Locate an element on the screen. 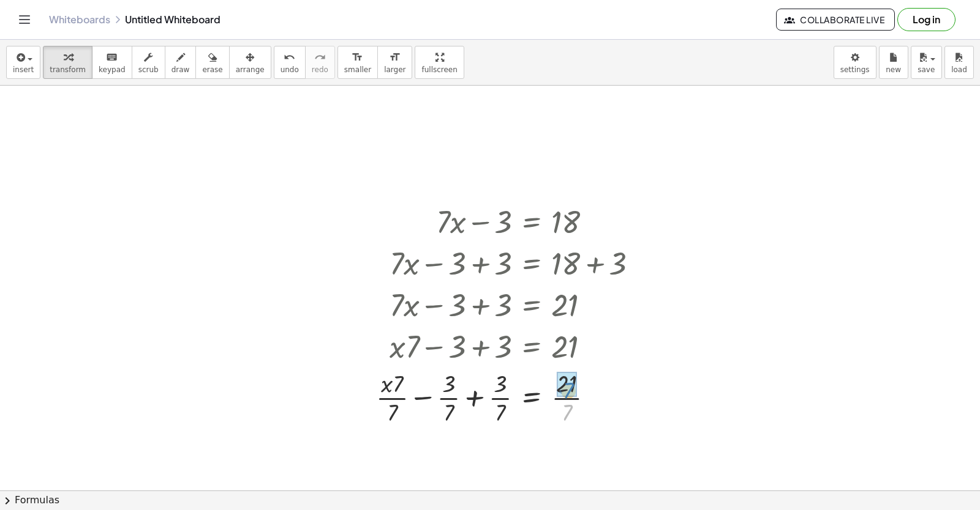 The image size is (980, 510). i: undo is located at coordinates (289, 58).